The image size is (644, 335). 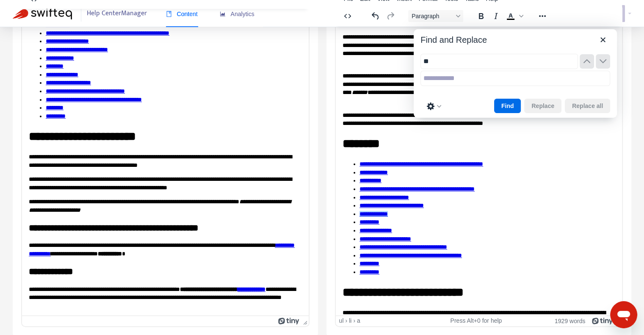 I want to click on div: li, so click(x=350, y=321).